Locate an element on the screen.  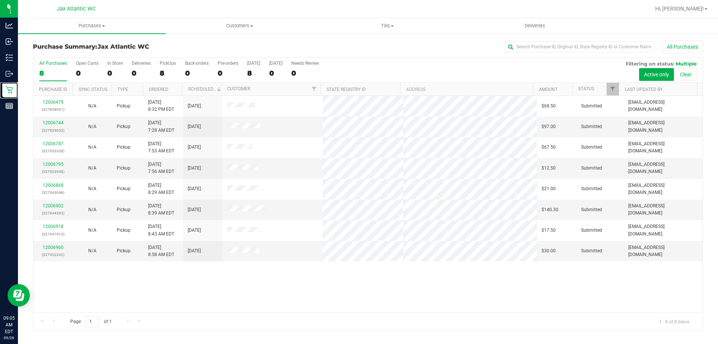
a: Deliveries is located at coordinates (535, 26).